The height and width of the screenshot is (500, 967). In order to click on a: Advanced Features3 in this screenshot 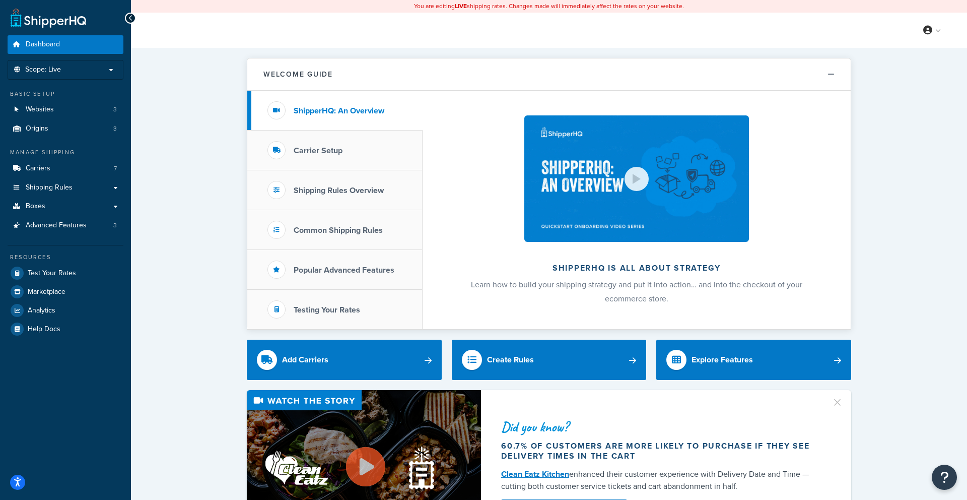, I will do `click(65, 225)`.